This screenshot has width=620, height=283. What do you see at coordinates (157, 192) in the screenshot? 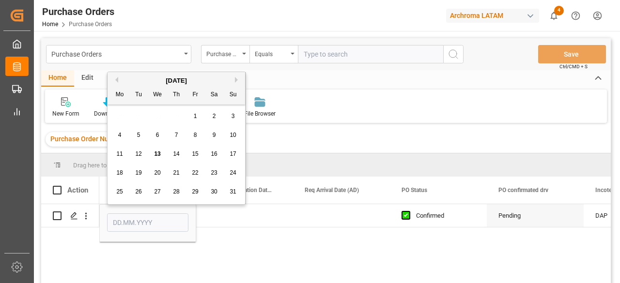
I see `span: 27` at bounding box center [157, 192].